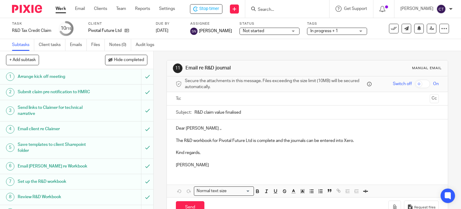 The image size is (461, 209). Describe the element at coordinates (10, 129) in the screenshot. I see `div: 4` at that location.